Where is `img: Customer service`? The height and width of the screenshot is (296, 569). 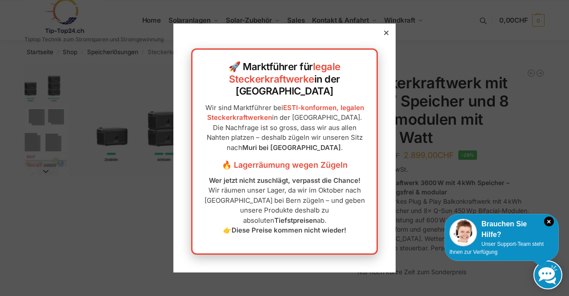 img: Customer service is located at coordinates (463, 233).